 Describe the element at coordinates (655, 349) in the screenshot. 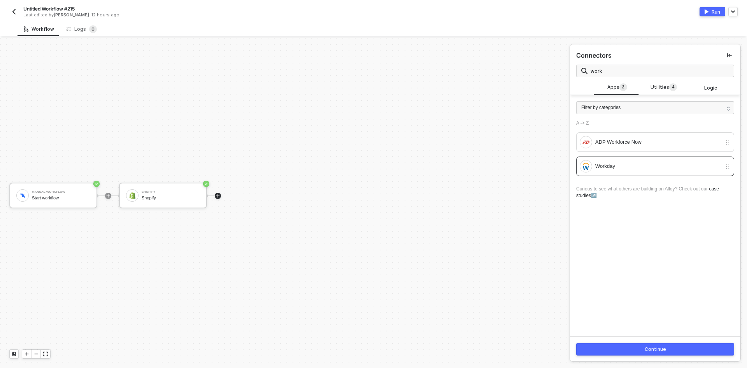

I see `div: Continue` at that location.